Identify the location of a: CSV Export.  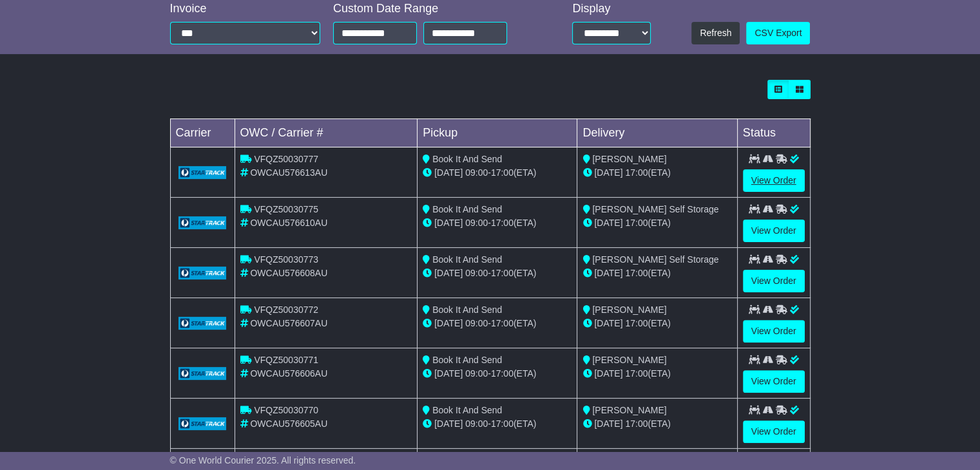
(778, 33).